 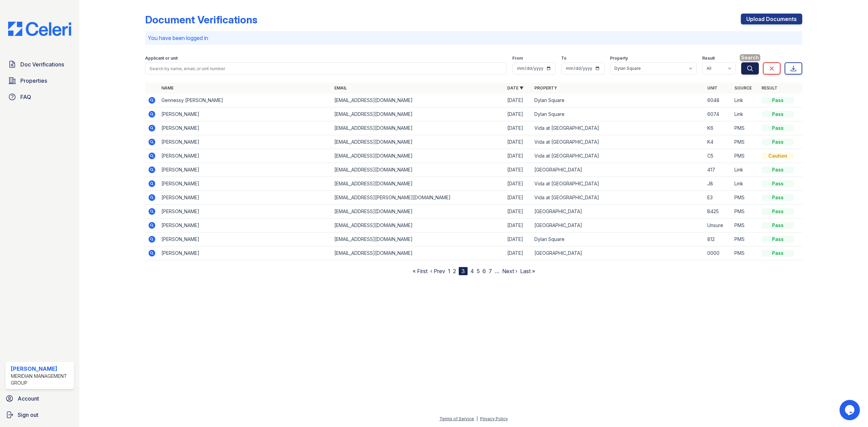 What do you see at coordinates (454, 271) in the screenshot?
I see `a: 2` at bounding box center [454, 271].